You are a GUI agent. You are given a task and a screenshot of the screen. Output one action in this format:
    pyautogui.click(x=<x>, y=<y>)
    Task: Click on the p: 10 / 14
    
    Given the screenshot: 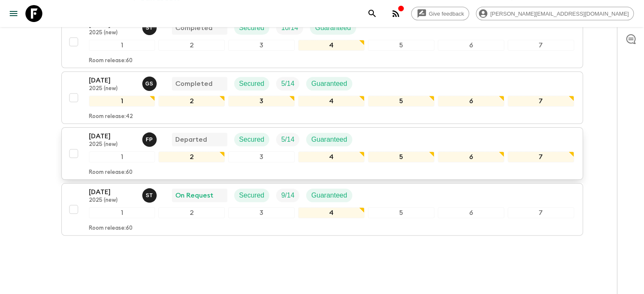 What is the action you would take?
    pyautogui.click(x=290, y=28)
    